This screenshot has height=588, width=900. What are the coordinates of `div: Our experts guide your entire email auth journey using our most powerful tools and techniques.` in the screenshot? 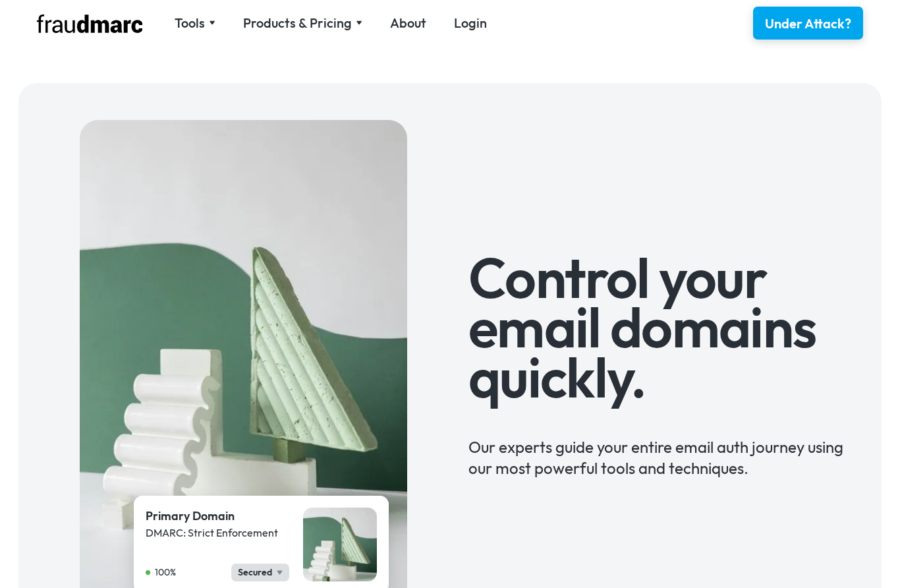 It's located at (656, 447).